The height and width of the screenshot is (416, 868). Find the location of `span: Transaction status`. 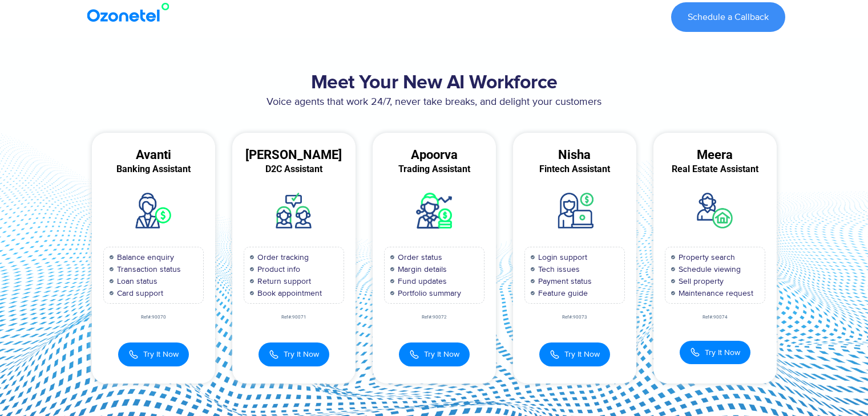

span: Transaction status is located at coordinates (147, 269).